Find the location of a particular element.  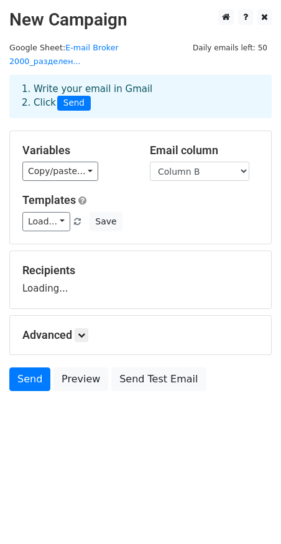

small: Google Sheet: is located at coordinates (64, 55).